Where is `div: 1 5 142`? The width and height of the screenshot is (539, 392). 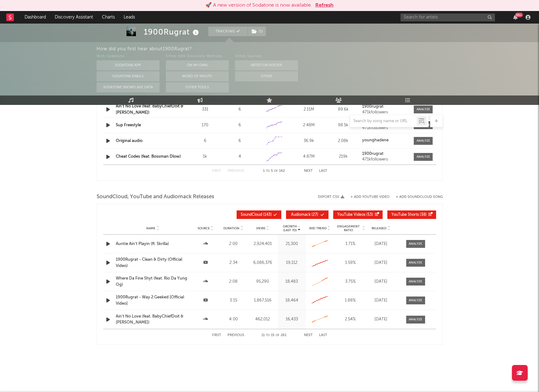
div: 1 5 142 is located at coordinates (274, 171).